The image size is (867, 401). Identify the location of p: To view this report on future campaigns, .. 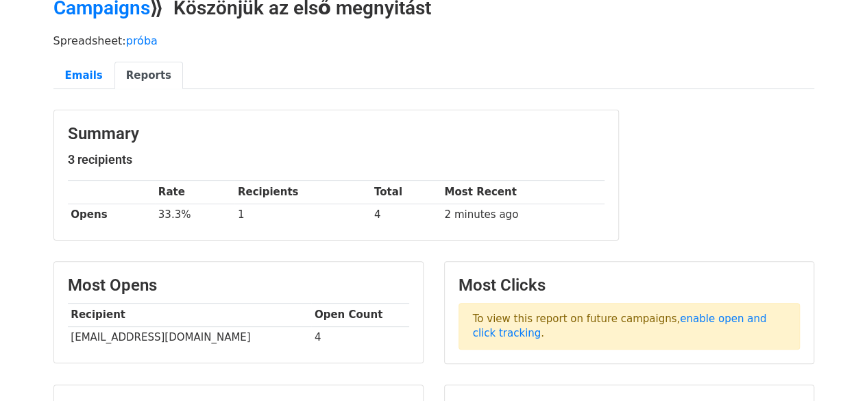
(629, 326).